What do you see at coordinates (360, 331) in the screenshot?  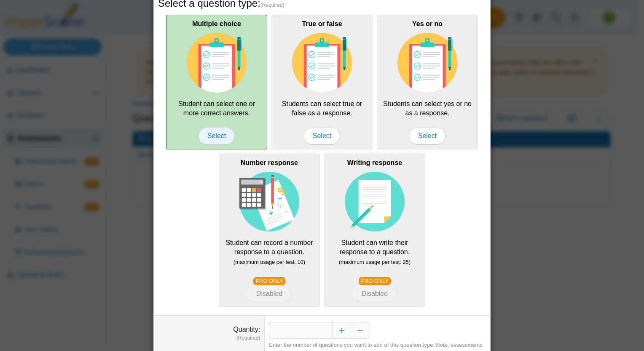 I see `button: Decrease` at bounding box center [360, 331].